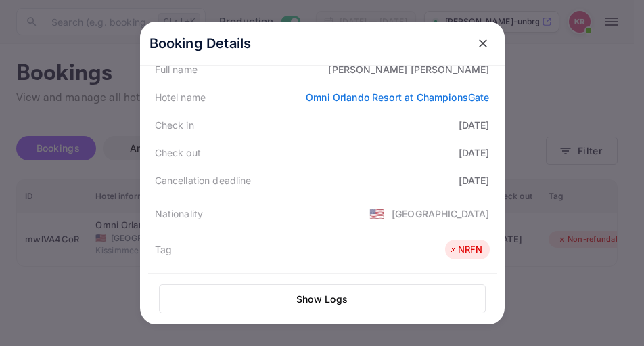 The image size is (644, 346). Describe the element at coordinates (163, 249) in the screenshot. I see `div: Tag` at that location.